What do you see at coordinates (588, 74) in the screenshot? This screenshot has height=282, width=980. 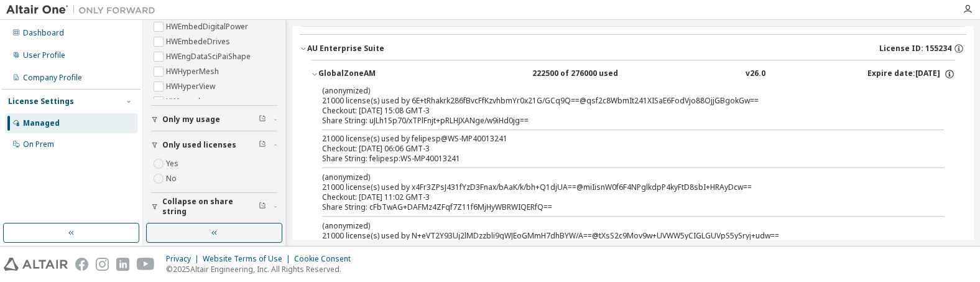 I see `div: 222500 of 276000 used` at bounding box center [588, 74].